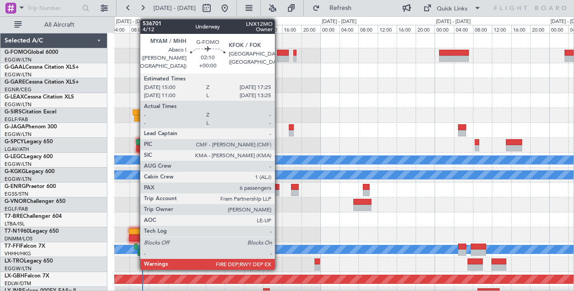  Describe the element at coordinates (14, 276) in the screenshot. I see `span: LX-GBH` at that location.